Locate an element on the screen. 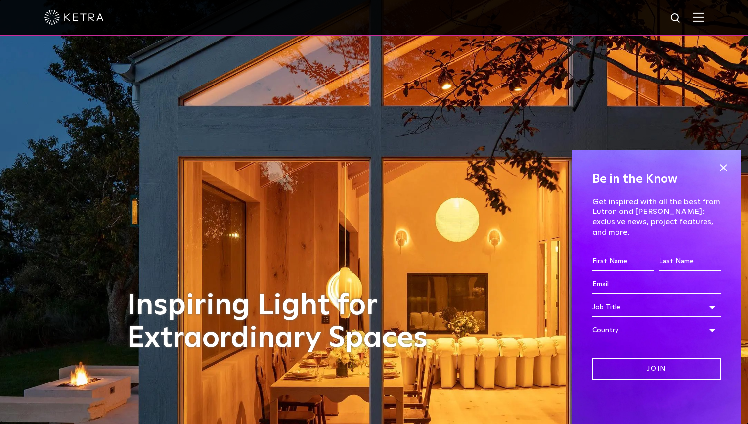 Image resolution: width=748 pixels, height=424 pixels. div: Job Title is located at coordinates (656, 307).